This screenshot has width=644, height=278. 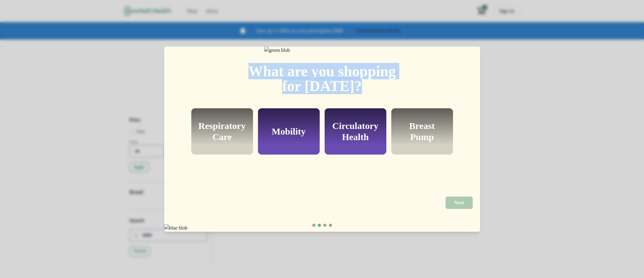 What do you see at coordinates (356, 131) in the screenshot?
I see `h2: Circulatory Health` at bounding box center [356, 131].